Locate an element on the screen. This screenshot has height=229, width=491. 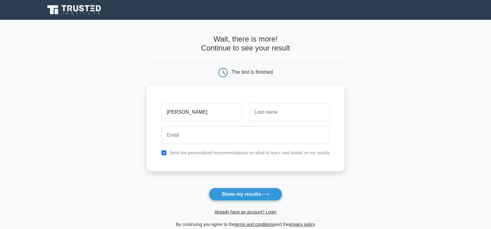
div: The test is finished is located at coordinates (252, 72).